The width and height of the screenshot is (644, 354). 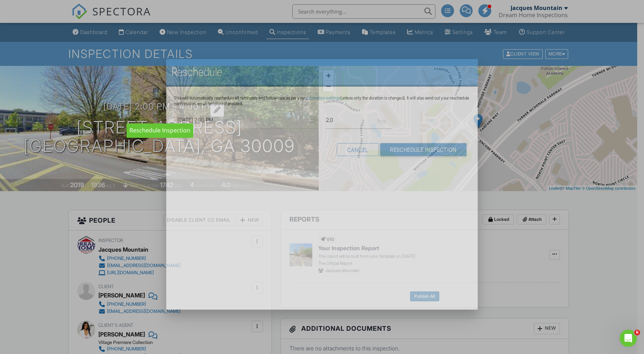 I want to click on div: Cancel, so click(x=358, y=150).